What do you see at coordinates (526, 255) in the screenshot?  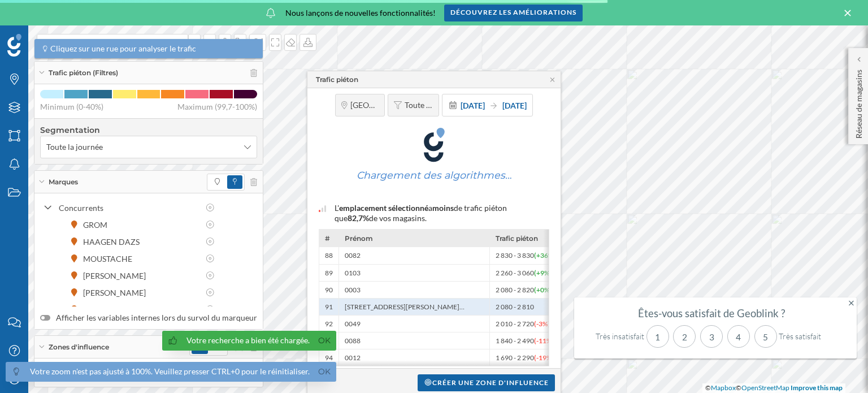 I see `span: 2 830 - 3 830` at bounding box center [526, 255].